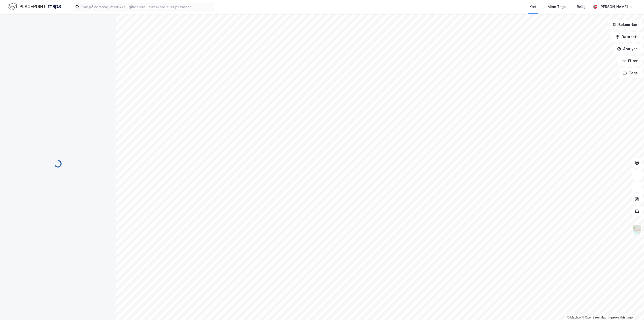 The width and height of the screenshot is (644, 320). I want to click on button: Filter, so click(630, 61).